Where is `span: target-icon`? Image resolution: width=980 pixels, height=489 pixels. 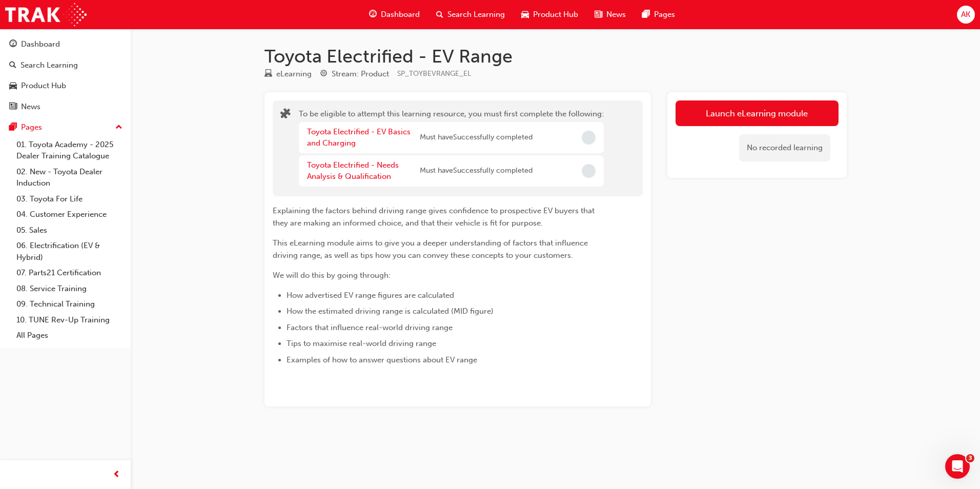 span: target-icon is located at coordinates (324, 74).